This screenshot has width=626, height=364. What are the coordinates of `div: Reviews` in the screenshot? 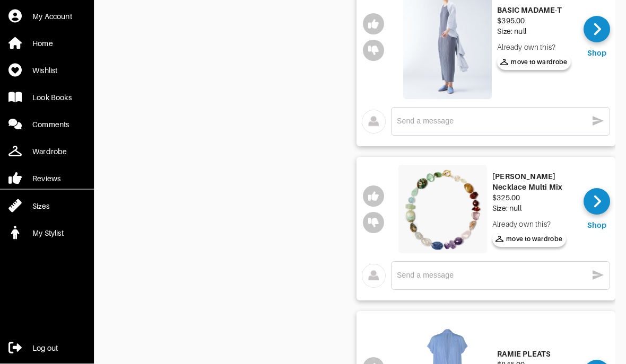 It's located at (46, 178).